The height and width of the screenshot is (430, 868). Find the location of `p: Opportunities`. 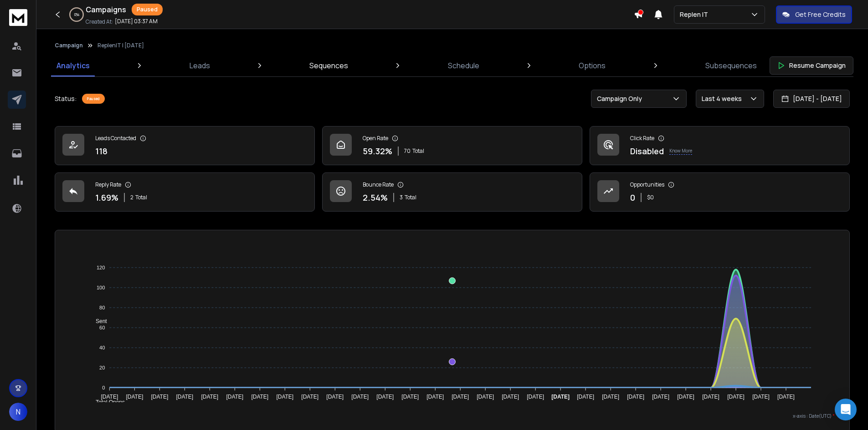

p: Opportunities is located at coordinates (647, 185).